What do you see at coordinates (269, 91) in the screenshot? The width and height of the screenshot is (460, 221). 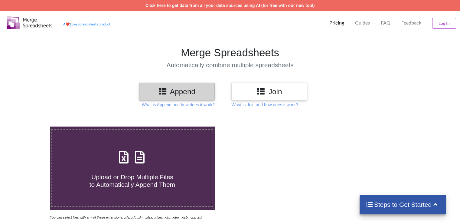 I see `h3: Join` at bounding box center [269, 91].